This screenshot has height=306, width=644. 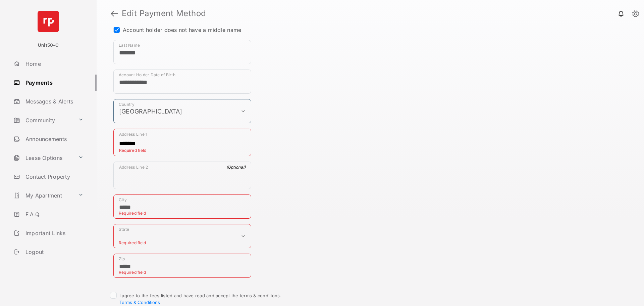 What do you see at coordinates (54, 83) in the screenshot?
I see `a: Payments` at bounding box center [54, 83].